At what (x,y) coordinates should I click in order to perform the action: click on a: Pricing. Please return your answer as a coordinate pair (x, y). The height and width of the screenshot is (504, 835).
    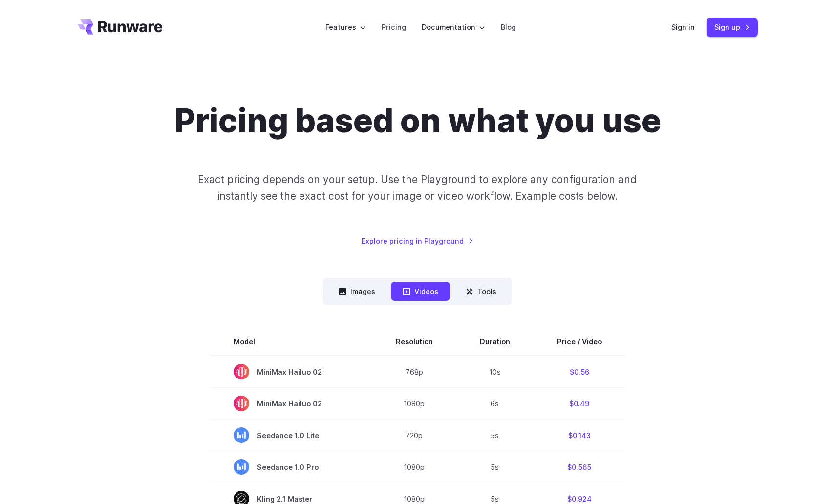
    Looking at the image, I should click on (394, 27).